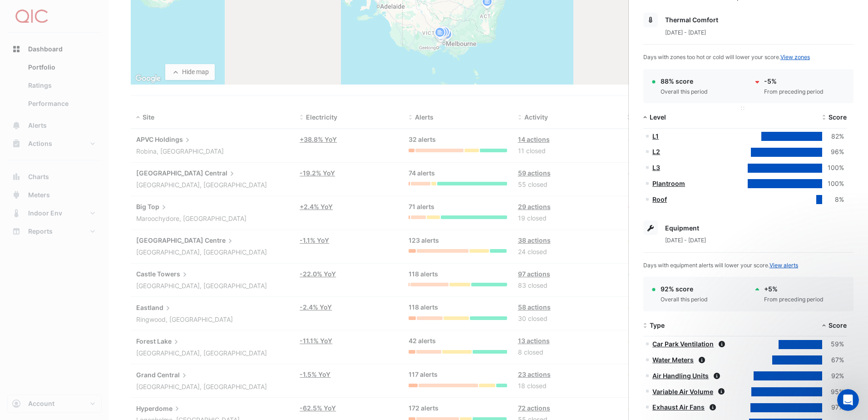  I want to click on a: View zones, so click(794, 57).